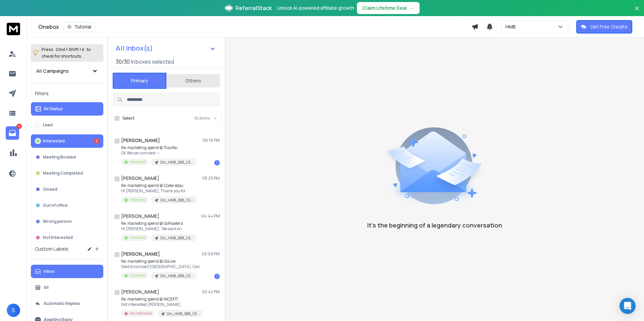 Image resolution: width=644 pixels, height=321 pixels. I want to click on h1: All Inbox(s), so click(134, 48).